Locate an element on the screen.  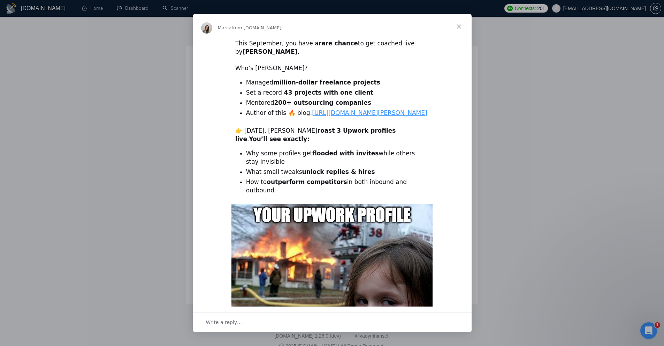
li: Set a record: is located at coordinates (338, 93).